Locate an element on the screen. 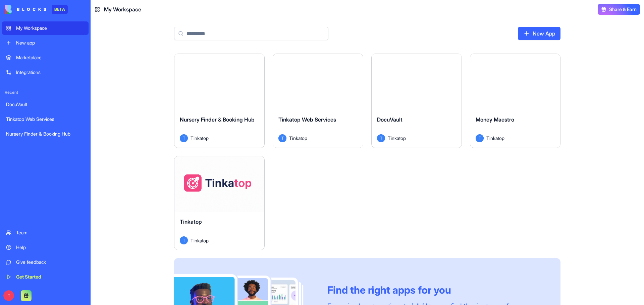 The height and width of the screenshot is (305, 644). a: New App is located at coordinates (539, 34).